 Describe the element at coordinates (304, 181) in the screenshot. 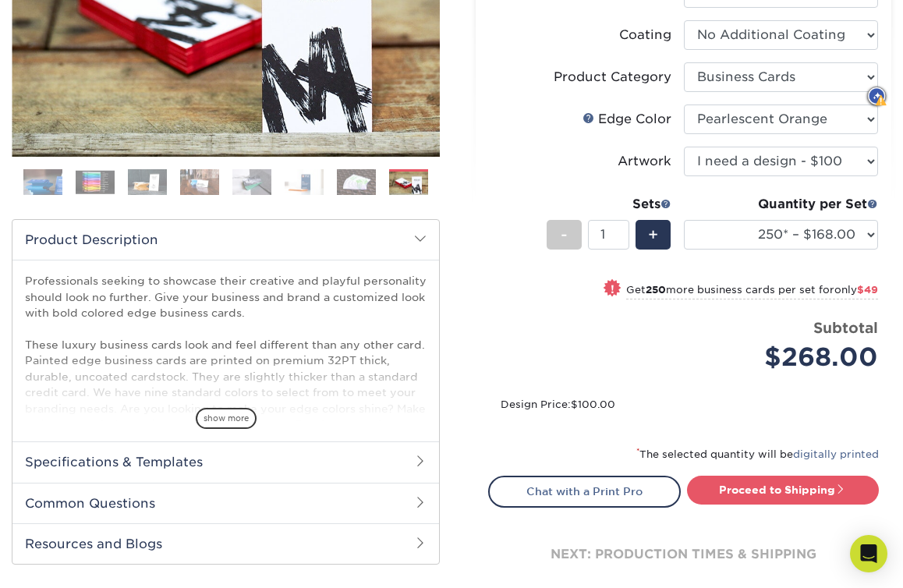

I see `img: Business Cards 06` at that location.